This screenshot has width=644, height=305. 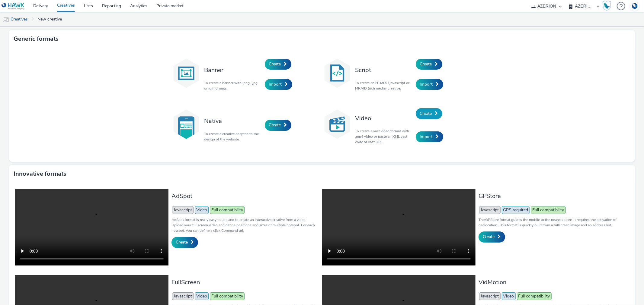 What do you see at coordinates (552, 282) in the screenshot?
I see `h3: VidMotion` at bounding box center [552, 282].